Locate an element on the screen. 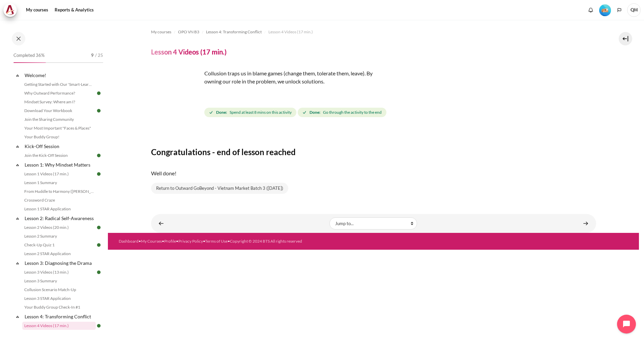 Image resolution: width=644 pixels, height=351 pixels. a: Check-Up Quiz 1 is located at coordinates (59, 245).